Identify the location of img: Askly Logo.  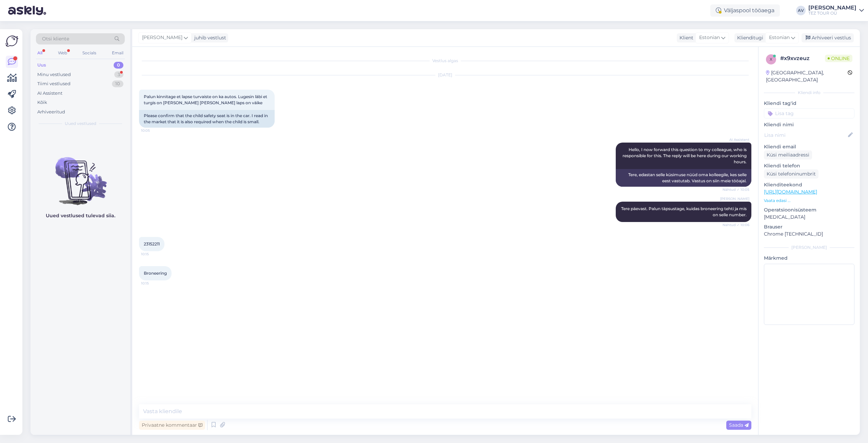
(12, 41).